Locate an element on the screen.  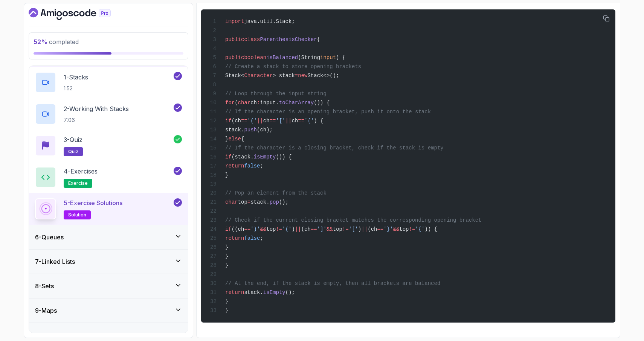
p: 5 - Exercise Solutions is located at coordinates (93, 203).